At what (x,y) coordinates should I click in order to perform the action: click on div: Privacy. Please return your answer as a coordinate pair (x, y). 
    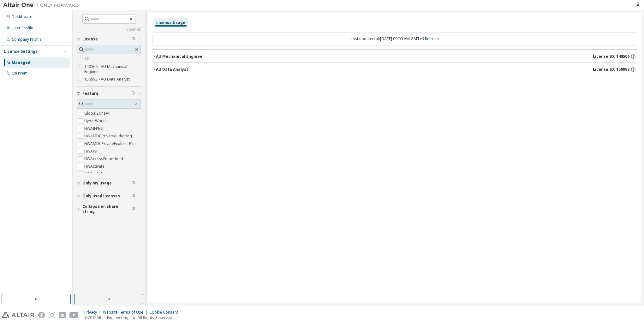
    Looking at the image, I should click on (93, 312).